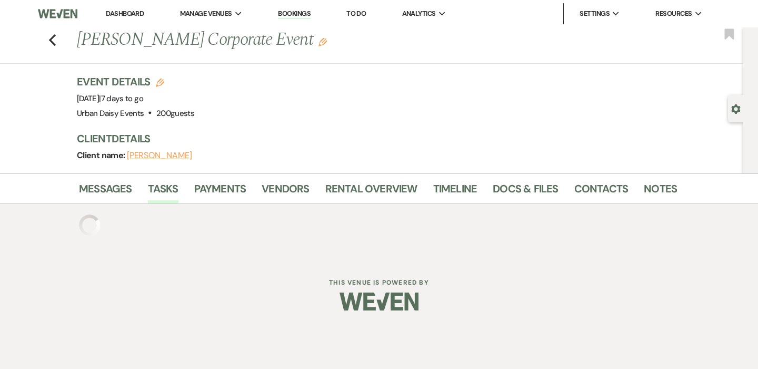 Image resolution: width=758 pixels, height=369 pixels. What do you see at coordinates (125, 13) in the screenshot?
I see `a: Dashboard` at bounding box center [125, 13].